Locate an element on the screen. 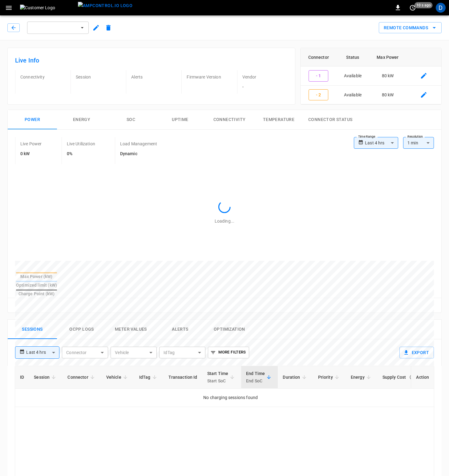 This screenshot has width=449, height=476. span: Session is located at coordinates (45, 377).